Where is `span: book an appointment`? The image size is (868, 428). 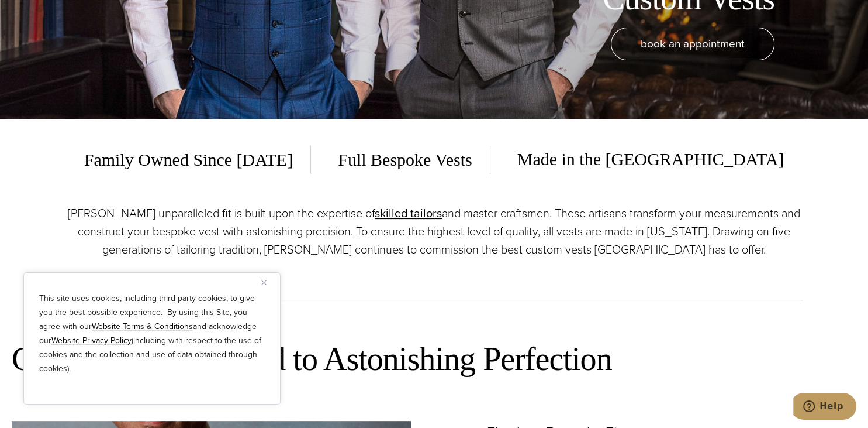 span: book an appointment is located at coordinates (693, 43).